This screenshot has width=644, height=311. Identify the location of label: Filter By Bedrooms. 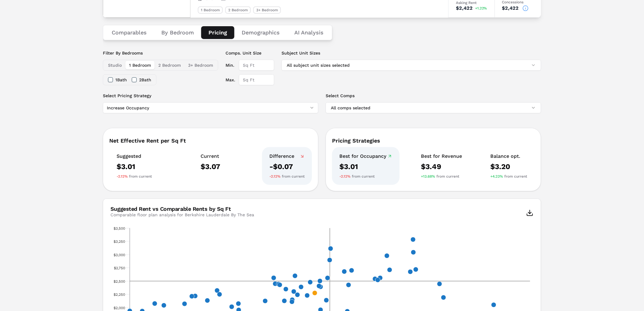
(161, 53).